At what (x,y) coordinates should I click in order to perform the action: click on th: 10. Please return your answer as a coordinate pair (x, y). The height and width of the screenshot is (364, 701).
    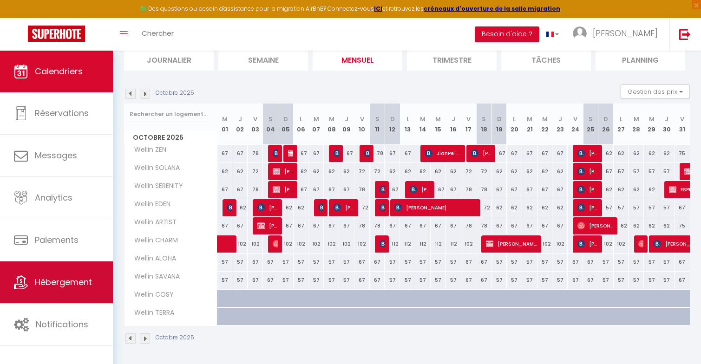
    Looking at the image, I should click on (362, 124).